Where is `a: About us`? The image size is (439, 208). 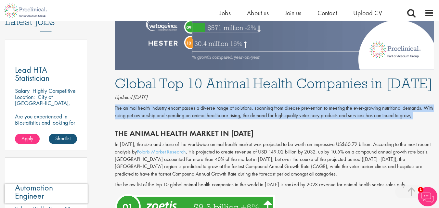 a: About us is located at coordinates (258, 13).